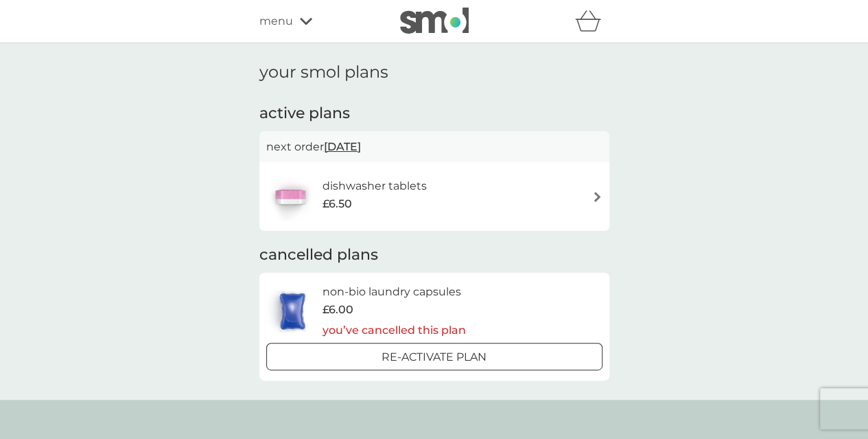 This screenshot has height=439, width=868. I want to click on button: Re-activate Plan, so click(434, 356).